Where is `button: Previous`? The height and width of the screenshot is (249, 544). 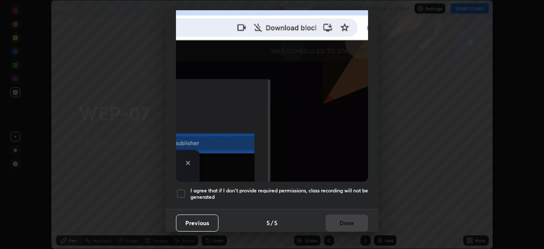
button: Previous is located at coordinates (197, 223).